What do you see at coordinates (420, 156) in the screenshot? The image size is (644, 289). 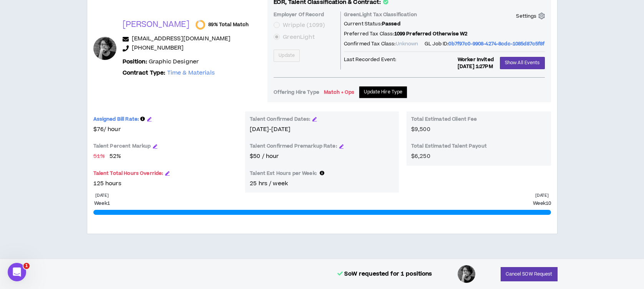 I see `span: $6,250` at bounding box center [420, 156].